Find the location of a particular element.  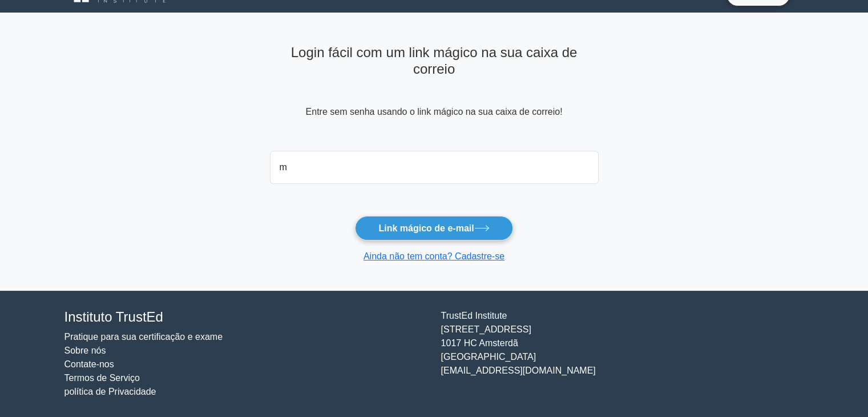

a: política de Privacidade is located at coordinates (110, 392).